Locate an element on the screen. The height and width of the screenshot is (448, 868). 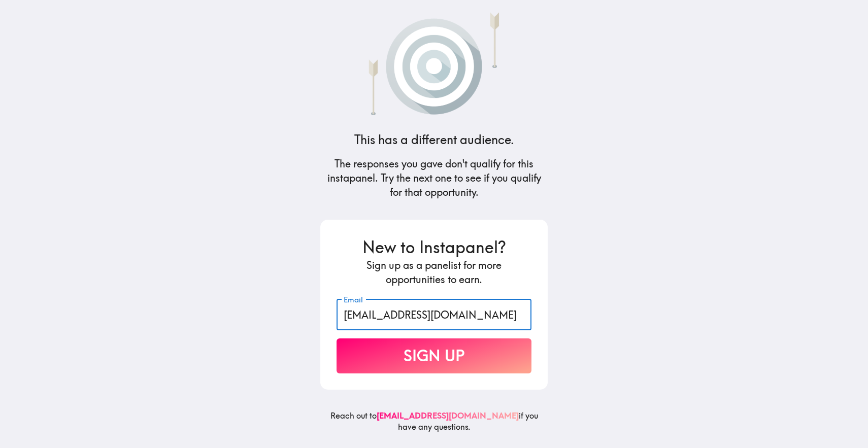
h5: The responses you gave don't qualify for this instapanel. Try the next one to see if you qualify ... is located at coordinates (434, 178).